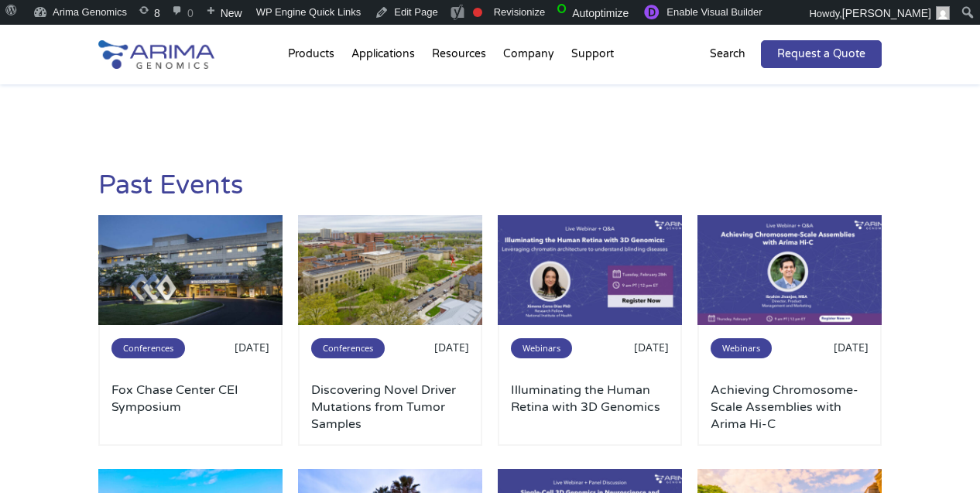 This screenshot has height=493, width=980. I want to click on img: February-Webinar-500x300.jpg, so click(590, 270).